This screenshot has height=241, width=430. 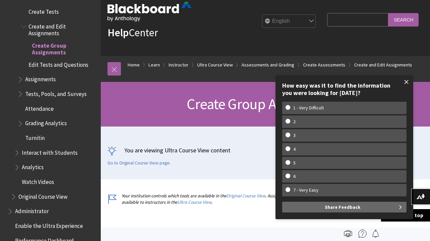 I want to click on a: Go to Original Course View page., so click(x=139, y=163).